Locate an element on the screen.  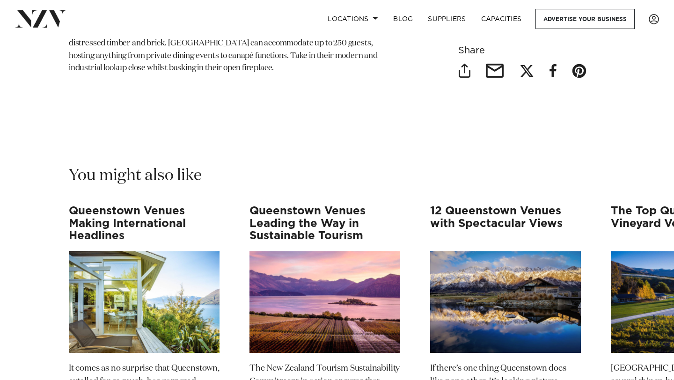
img: Queenstown Venues Leading the Way in Sustainable Tourism is located at coordinates (325, 302).